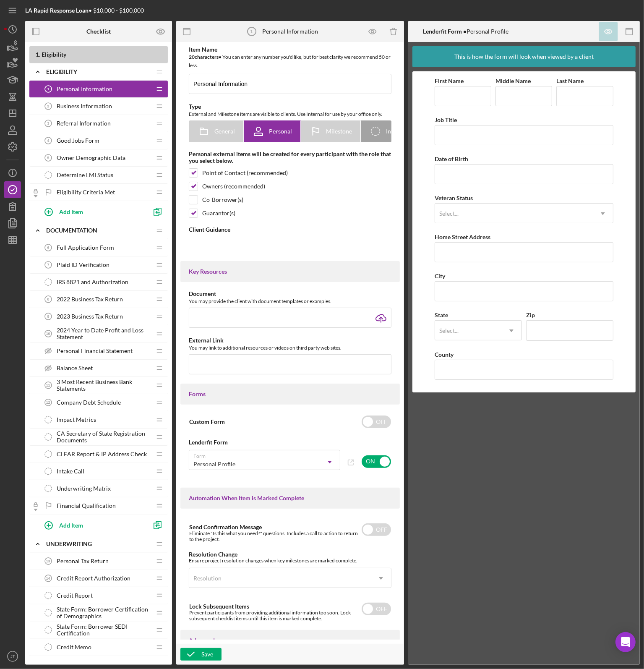 This screenshot has height=669, width=644. I want to click on tspan: 12, so click(48, 403).